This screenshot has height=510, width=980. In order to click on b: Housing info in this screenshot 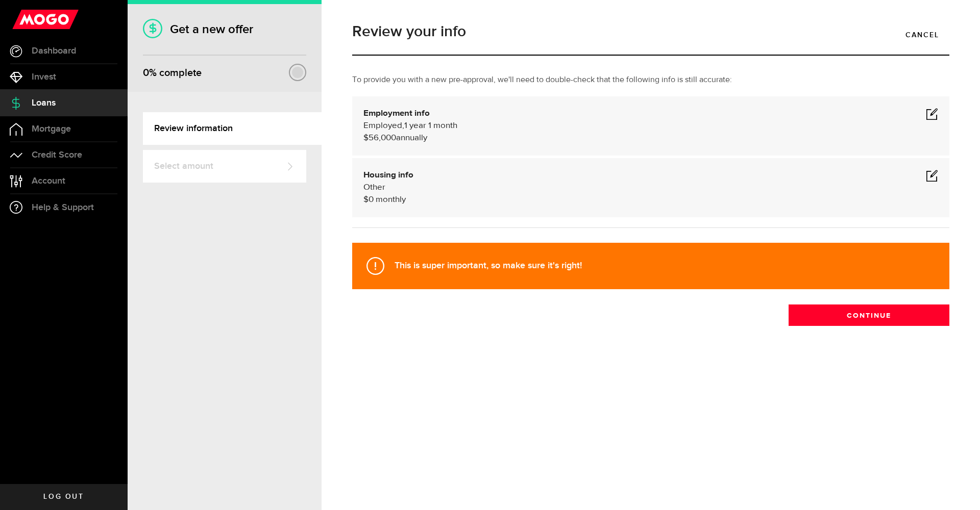, I will do `click(389, 175)`.